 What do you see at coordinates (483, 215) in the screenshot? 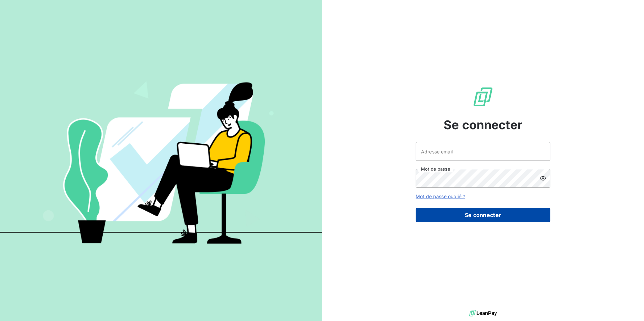
I see `button: Se connecter` at bounding box center [483, 215].